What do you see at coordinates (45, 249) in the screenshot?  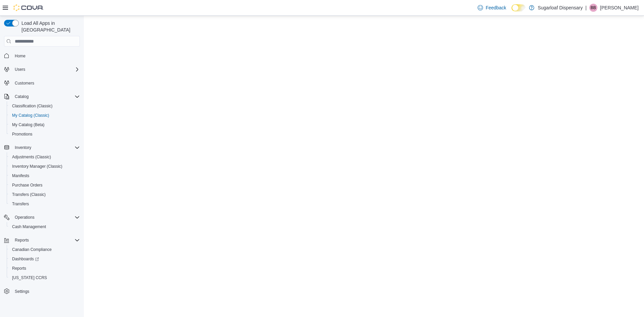 I see `button: Canadian Compliance` at bounding box center [45, 249].